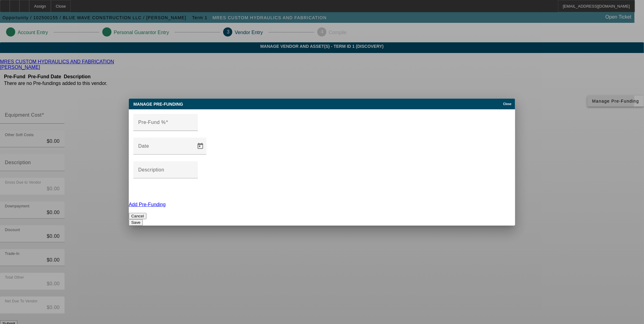 The width and height of the screenshot is (644, 324). What do you see at coordinates (136, 222) in the screenshot?
I see `button: Save` at bounding box center [136, 222].